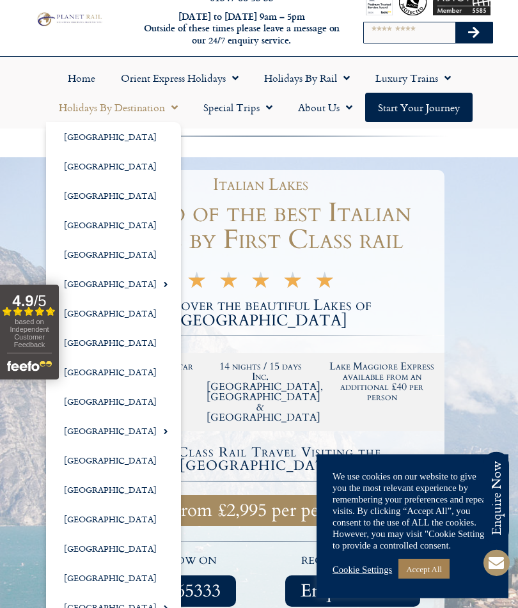 The image size is (518, 608). I want to click on button: Search, so click(474, 33).